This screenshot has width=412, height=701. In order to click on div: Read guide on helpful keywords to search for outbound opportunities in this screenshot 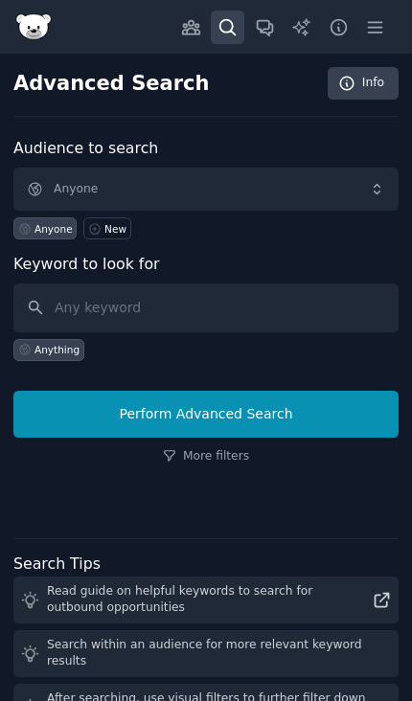, I will do `click(206, 600)`.